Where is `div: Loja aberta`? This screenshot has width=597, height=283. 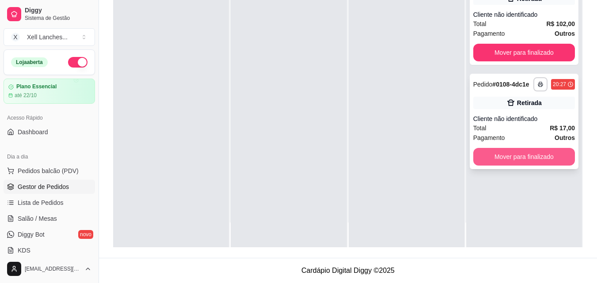 div: Loja aberta is located at coordinates (29, 62).